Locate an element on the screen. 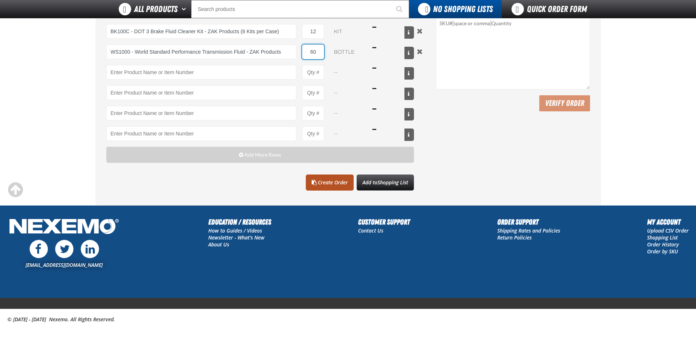 Image resolution: width=696 pixels, height=345 pixels. button: Add toShopping List is located at coordinates (385, 183).